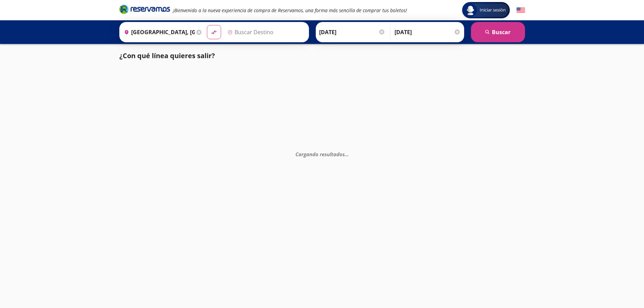 The width and height of the screenshot is (644, 308). What do you see at coordinates (428, 32) in the screenshot?
I see `input: Opcional` at bounding box center [428, 32].